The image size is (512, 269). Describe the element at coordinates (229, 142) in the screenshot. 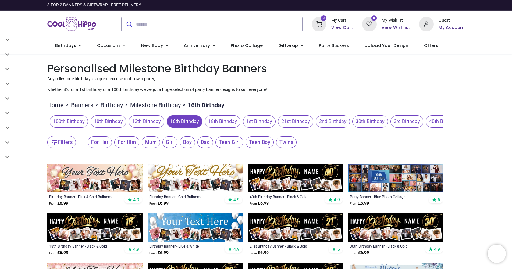

I see `span: Teen Girl` at that location.